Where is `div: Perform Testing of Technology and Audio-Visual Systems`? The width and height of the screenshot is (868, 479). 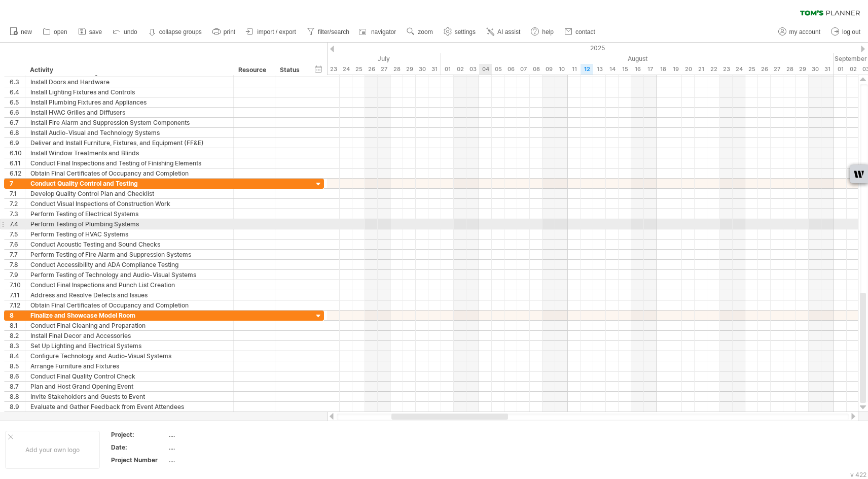
div: Perform Testing of Technology and Audio-Visual Systems is located at coordinates (129, 274).